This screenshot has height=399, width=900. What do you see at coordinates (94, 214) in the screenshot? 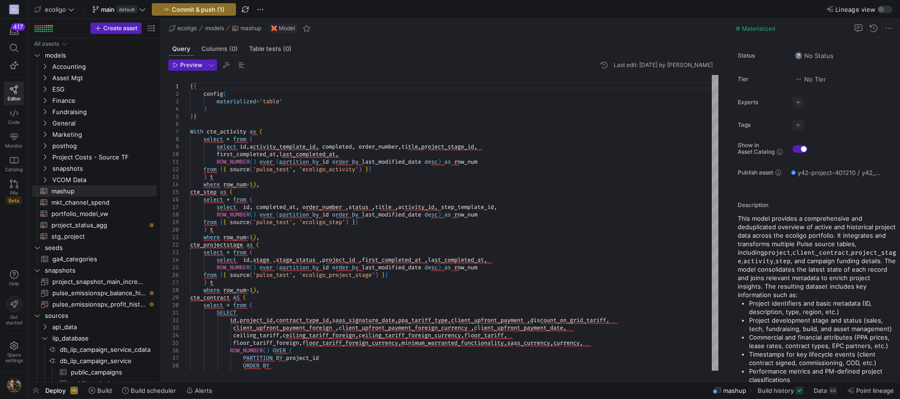
I see `a: portfolio_model_vw​​​​​​​​​​` at bounding box center [94, 214].